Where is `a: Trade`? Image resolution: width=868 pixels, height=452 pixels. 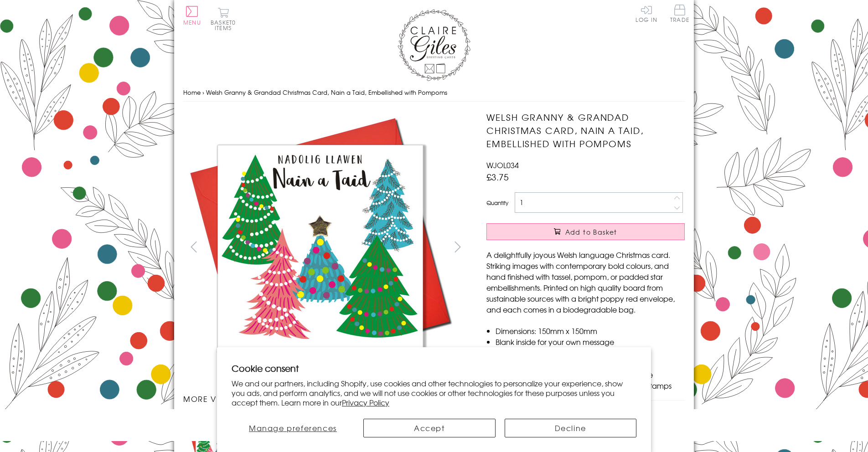 a: Trade is located at coordinates (680, 14).